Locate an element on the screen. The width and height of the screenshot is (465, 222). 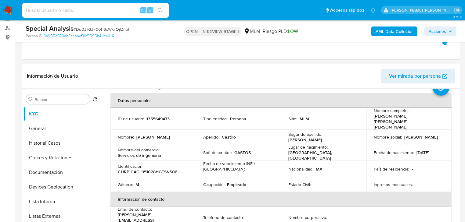
th: Información de contacto is located at coordinates (281, 200).